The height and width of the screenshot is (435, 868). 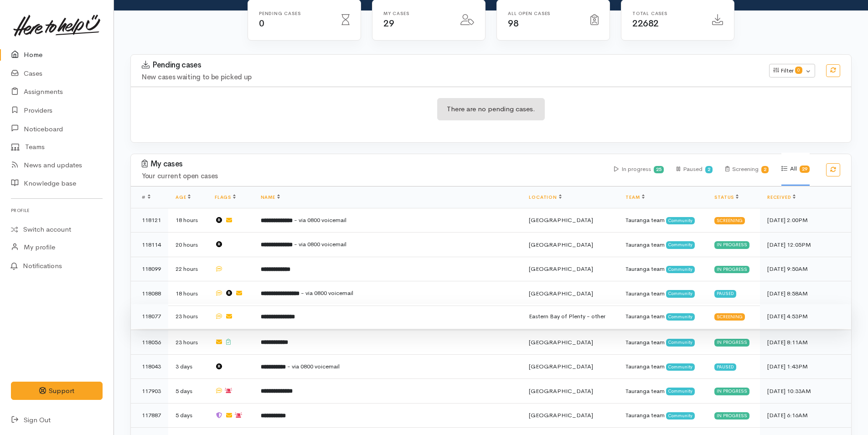 What do you see at coordinates (781, 197) in the screenshot?
I see `a: Received` at bounding box center [781, 197].